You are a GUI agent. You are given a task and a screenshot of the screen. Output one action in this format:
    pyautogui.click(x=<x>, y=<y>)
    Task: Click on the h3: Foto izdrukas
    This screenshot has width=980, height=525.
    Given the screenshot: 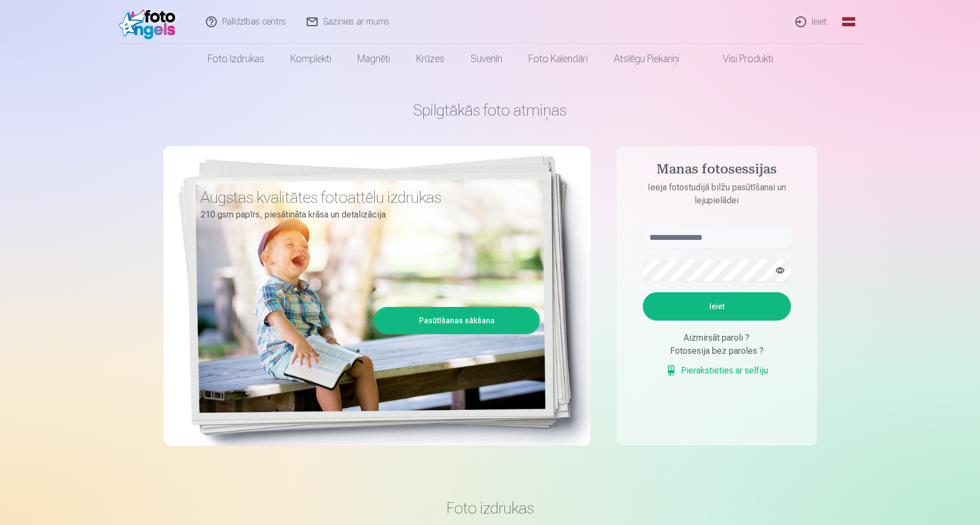 What is the action you would take?
    pyautogui.click(x=490, y=508)
    